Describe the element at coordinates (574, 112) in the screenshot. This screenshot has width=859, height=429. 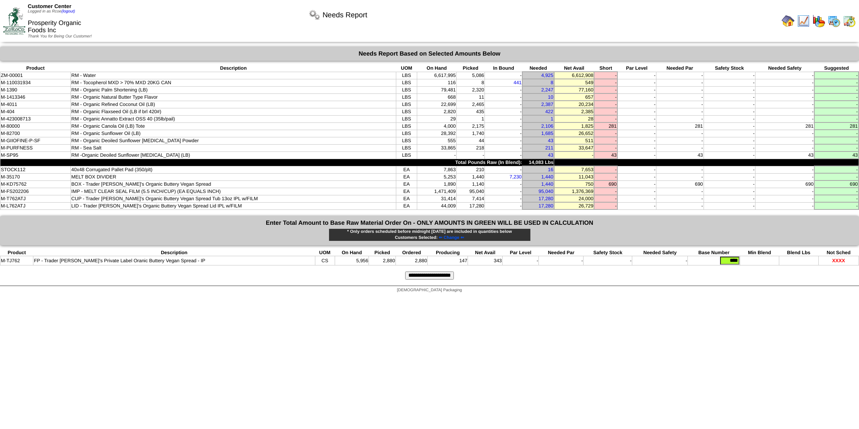
I see `td: 2,385` at that location.